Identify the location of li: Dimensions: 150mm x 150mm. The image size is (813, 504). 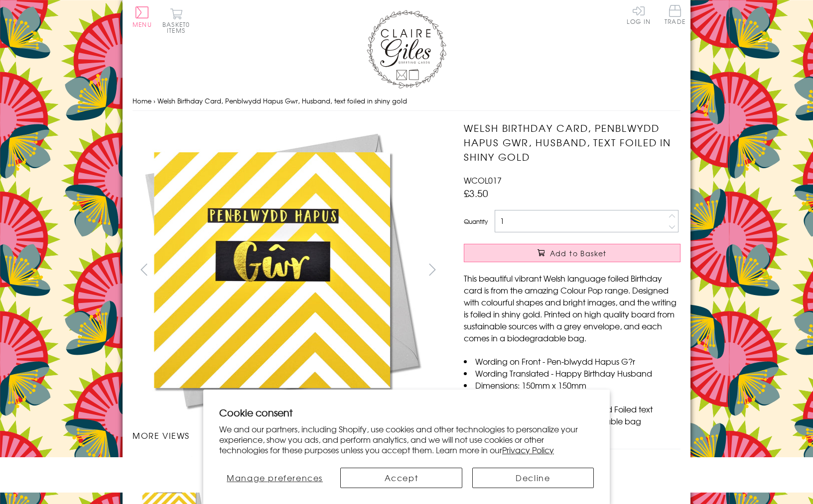
(572, 385).